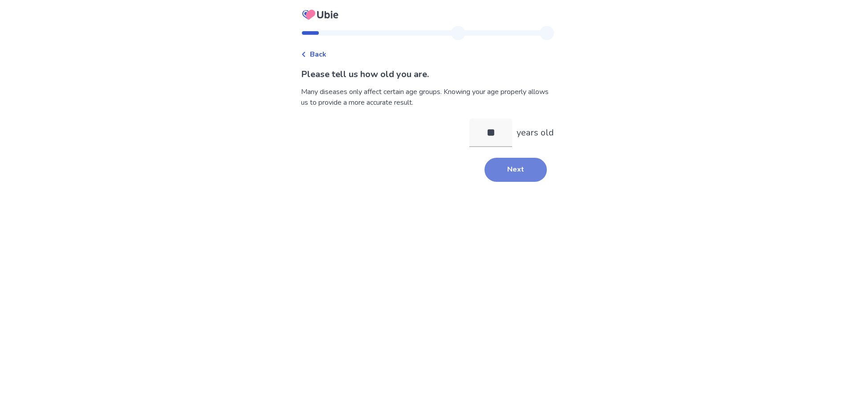 The height and width of the screenshot is (406, 855). Describe the element at coordinates (516, 170) in the screenshot. I see `button: Next` at that location.